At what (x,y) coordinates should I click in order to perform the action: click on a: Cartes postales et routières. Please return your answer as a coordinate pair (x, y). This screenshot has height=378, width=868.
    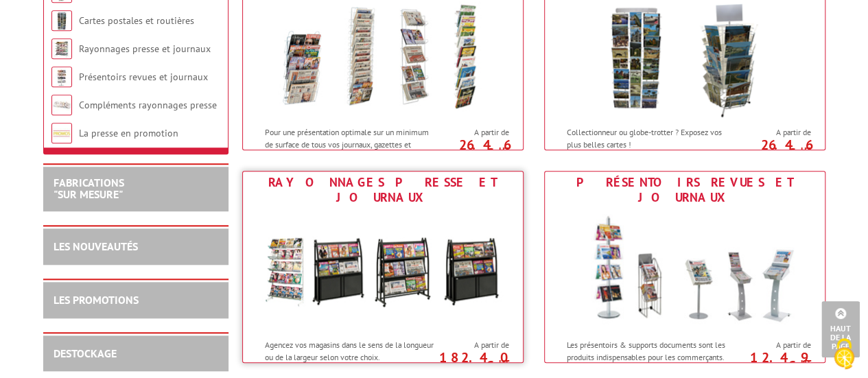
    Looking at the image, I should click on (137, 20).